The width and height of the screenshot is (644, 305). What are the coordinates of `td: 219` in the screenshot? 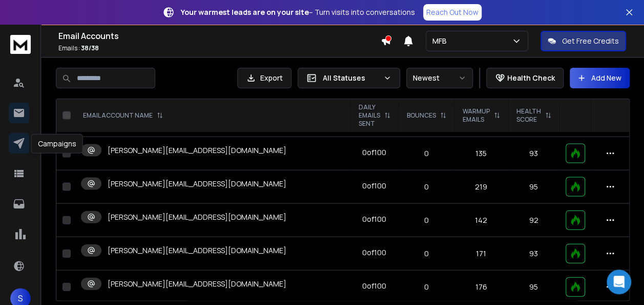 It's located at (481, 187).